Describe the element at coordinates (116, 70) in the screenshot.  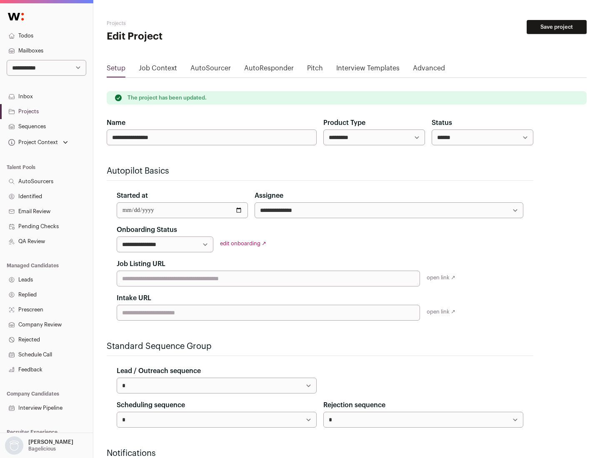
I see `a: Setup` at that location.